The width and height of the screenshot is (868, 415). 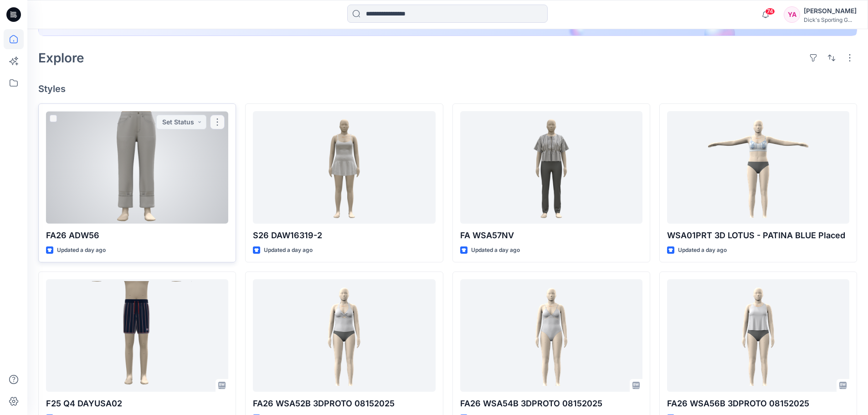 What do you see at coordinates (447, 89) in the screenshot?
I see `h4: Styles` at bounding box center [447, 89].